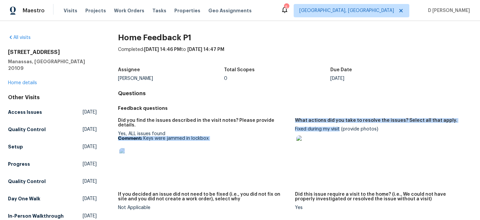 The width and height of the screenshot is (480, 220). Describe the element at coordinates (36, 216) in the screenshot. I see `h5: In-Person Walkthrough` at that location.